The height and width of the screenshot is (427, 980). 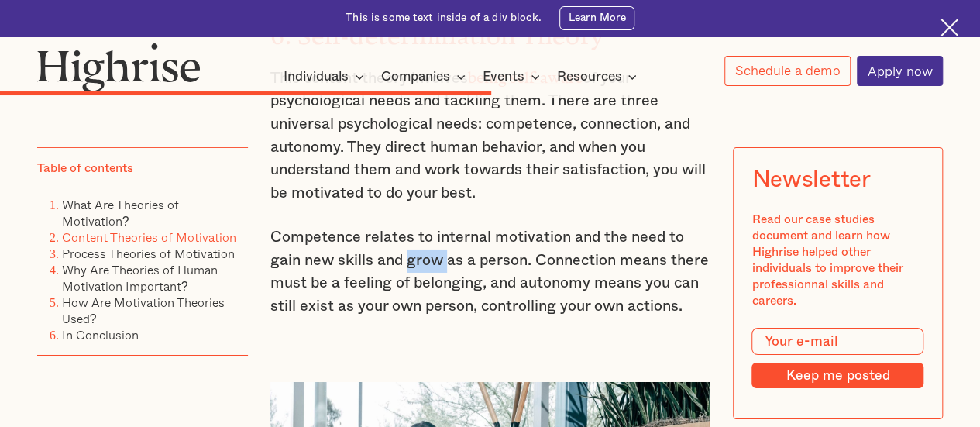 What do you see at coordinates (837, 358) in the screenshot?
I see `form: Modal Form` at bounding box center [837, 358].